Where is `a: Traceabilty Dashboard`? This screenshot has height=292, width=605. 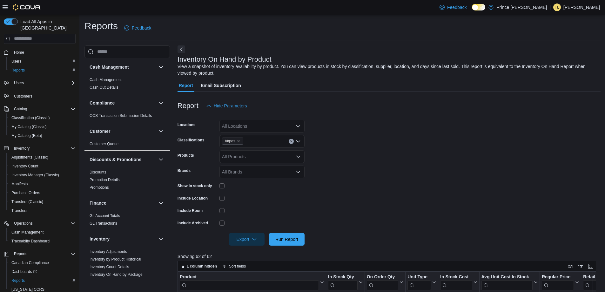
a: Traceabilty Dashboard is located at coordinates (30, 241).